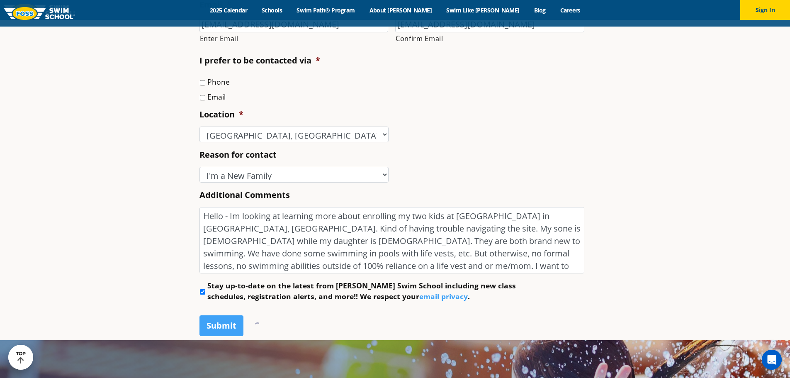 Image resolution: width=790 pixels, height=378 pixels. What do you see at coordinates (490, 39) in the screenshot?
I see `label: Confirm Email` at bounding box center [490, 39].